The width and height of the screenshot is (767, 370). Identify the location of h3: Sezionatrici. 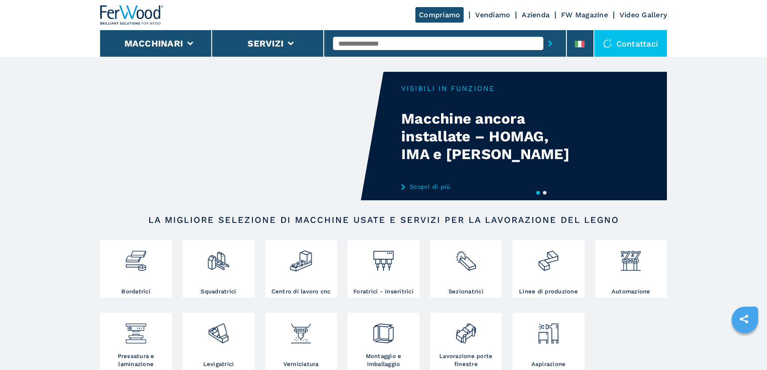
(466, 291).